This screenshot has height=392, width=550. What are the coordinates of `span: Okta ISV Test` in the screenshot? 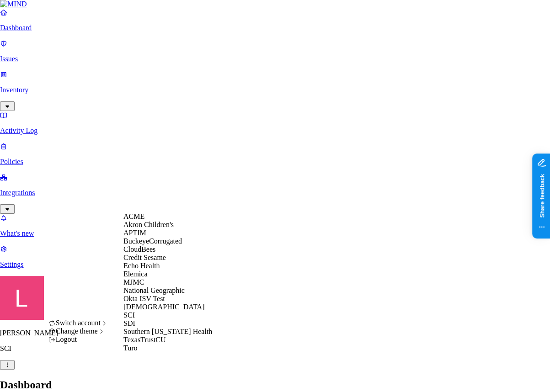 It's located at (144, 299).